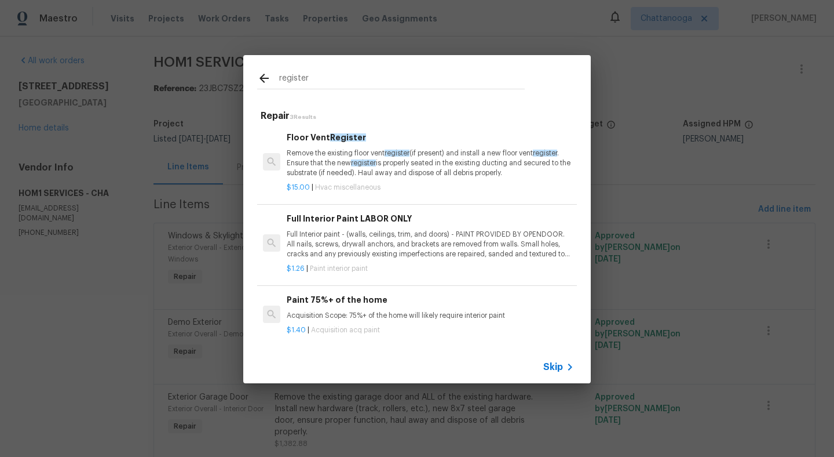  Describe the element at coordinates (296, 268) in the screenshot. I see `span: $1.26` at that location.